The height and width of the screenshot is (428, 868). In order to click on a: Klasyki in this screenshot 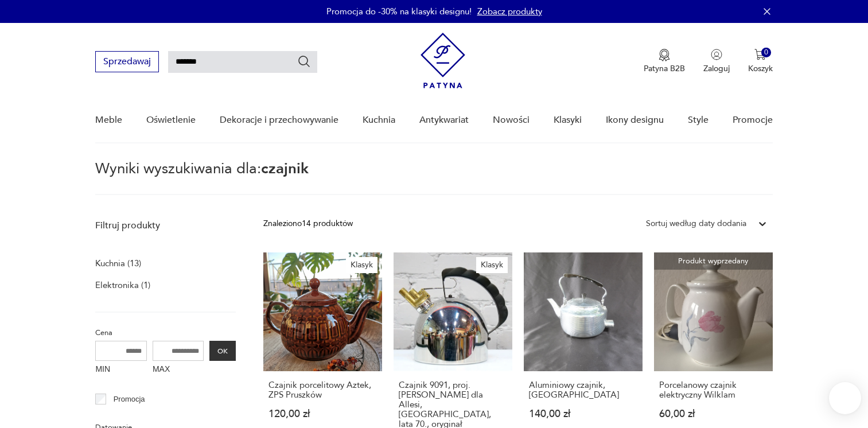, I will do `click(567, 120)`.